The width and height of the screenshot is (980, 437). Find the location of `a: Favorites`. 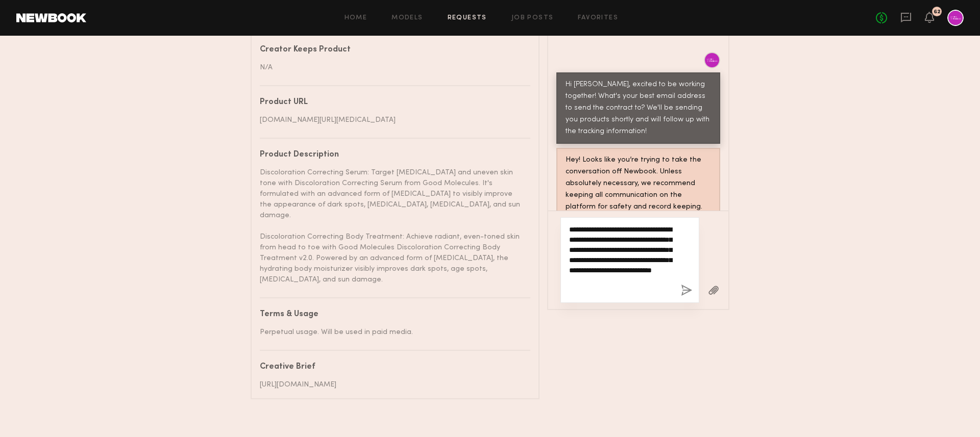

a: Favorites is located at coordinates (598, 18).